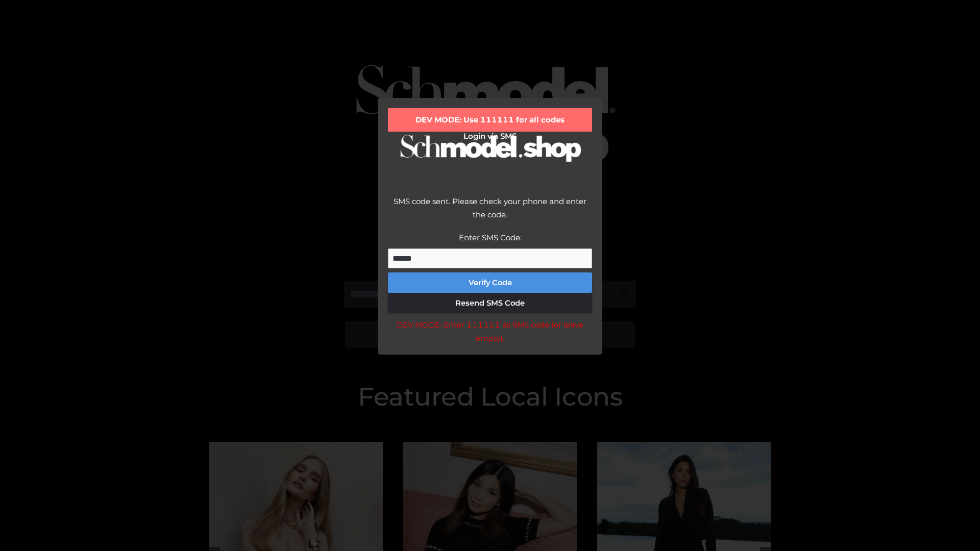 The height and width of the screenshot is (551, 980). Describe the element at coordinates (490, 213) in the screenshot. I see `div: SMS code sent. Please check your phone and enter the code.` at that location.